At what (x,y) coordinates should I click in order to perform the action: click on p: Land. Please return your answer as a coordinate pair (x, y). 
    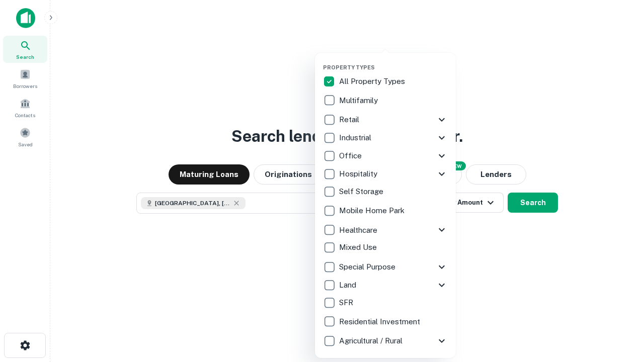
    Looking at the image, I should click on (348, 285).